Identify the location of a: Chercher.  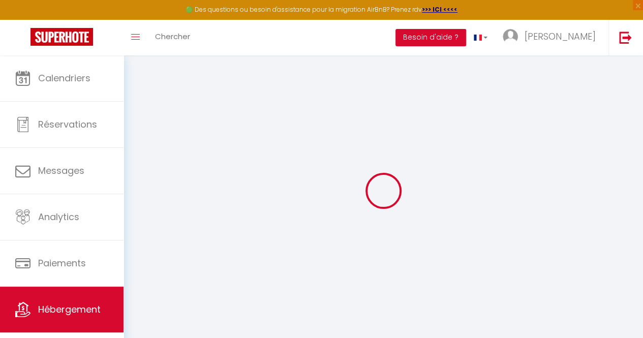
(172, 38).